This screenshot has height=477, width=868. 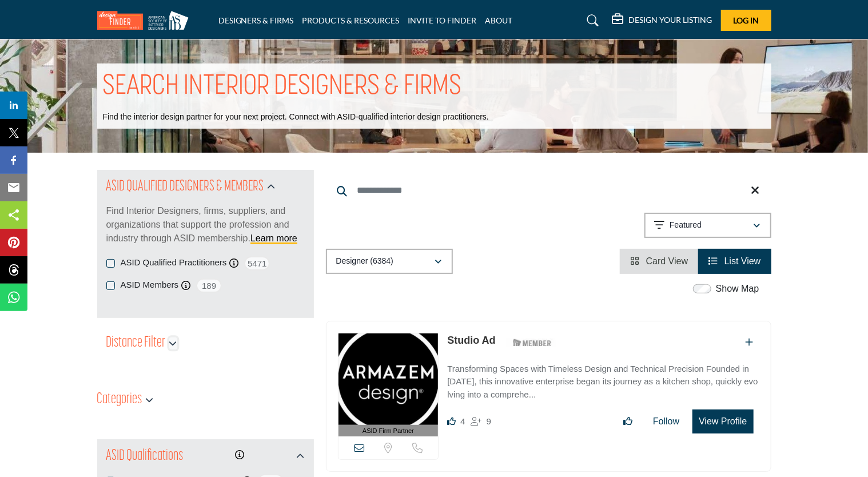 I want to click on a: Add To List, so click(x=750, y=343).